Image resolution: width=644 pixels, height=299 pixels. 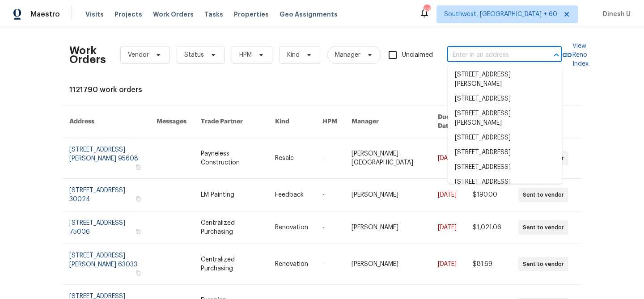 What do you see at coordinates (556, 55) in the screenshot?
I see `button: Close` at bounding box center [556, 55].